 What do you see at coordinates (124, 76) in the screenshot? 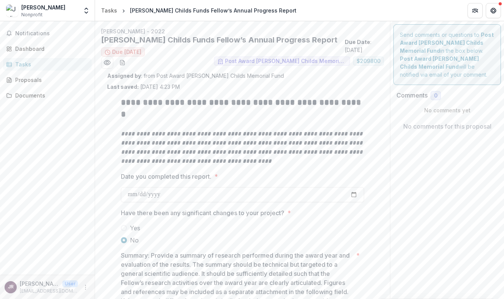
I see `strong: Assigned by` at bounding box center [124, 76].